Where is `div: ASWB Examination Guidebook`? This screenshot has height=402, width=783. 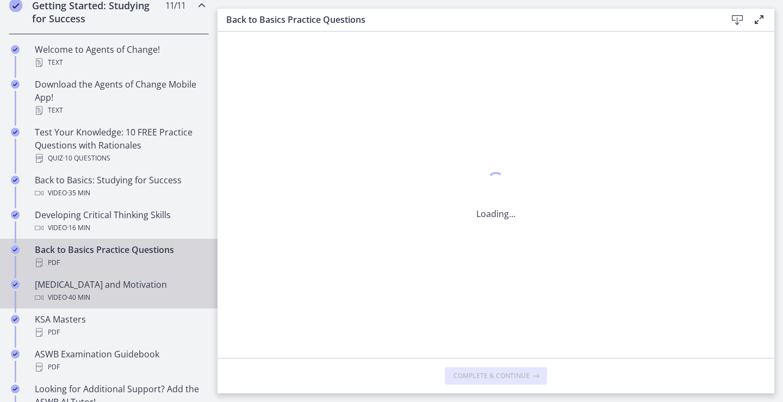
div: ASWB Examination Guidebook is located at coordinates (120, 361).